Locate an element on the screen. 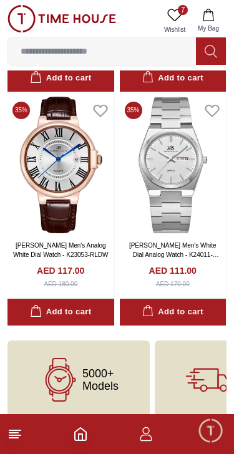  a: Home is located at coordinates (80, 434).